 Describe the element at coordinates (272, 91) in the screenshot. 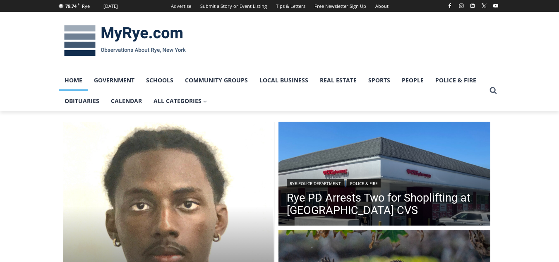

I see `nav: Primary Navigation` at that location.